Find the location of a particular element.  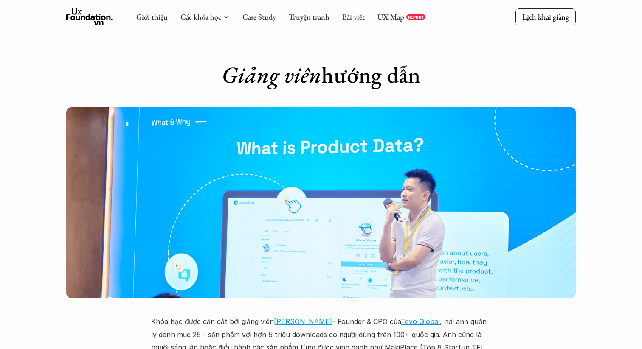

h1: hướng dẫn is located at coordinates (321, 75).